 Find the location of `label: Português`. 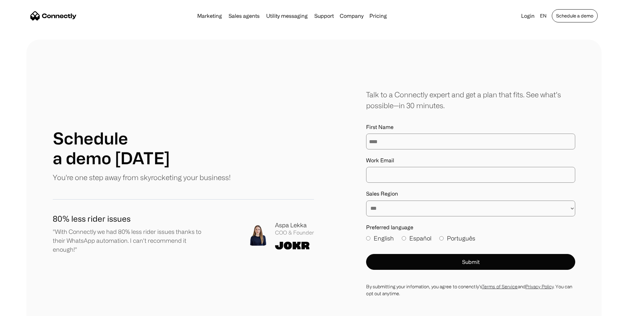

label: Português is located at coordinates (457, 238).